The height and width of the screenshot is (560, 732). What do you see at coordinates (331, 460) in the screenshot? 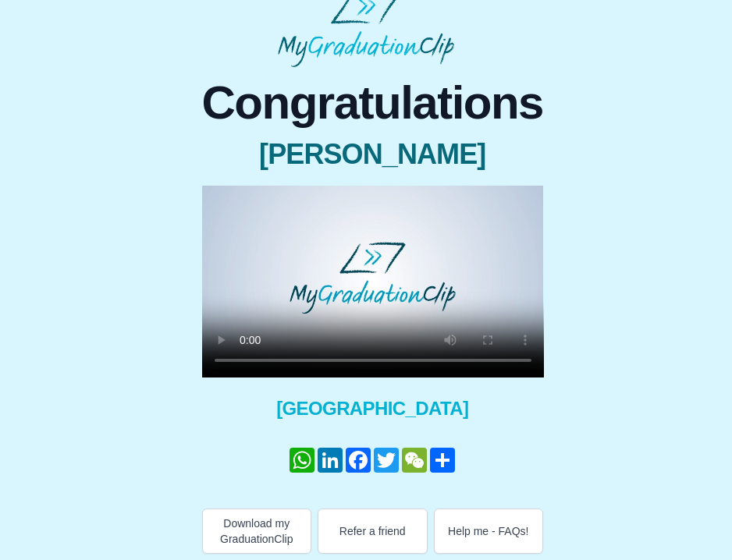
I see `a: LinkedIn` at bounding box center [331, 460].